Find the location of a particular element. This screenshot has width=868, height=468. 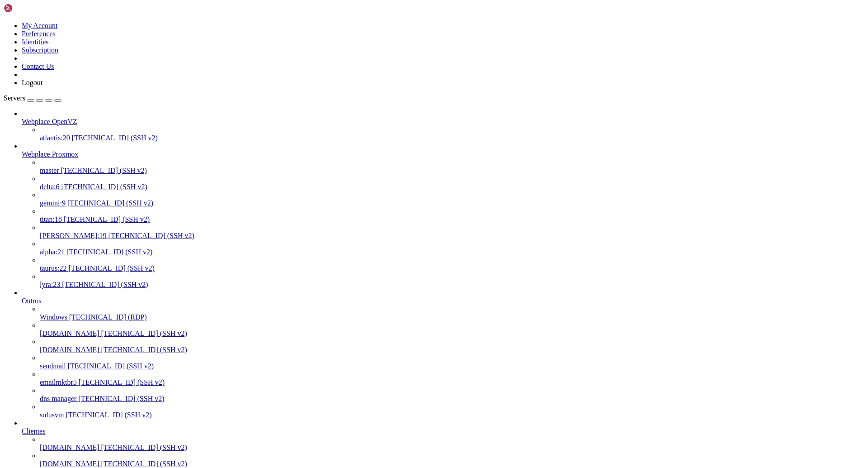

a: My Account is located at coordinates (40, 25).